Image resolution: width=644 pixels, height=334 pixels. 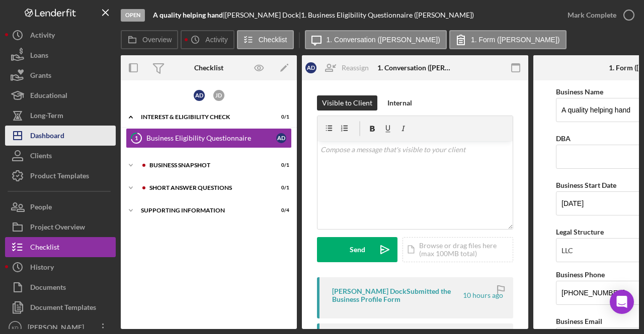 What do you see at coordinates (399, 103) in the screenshot?
I see `button: Internal` at bounding box center [399, 103].